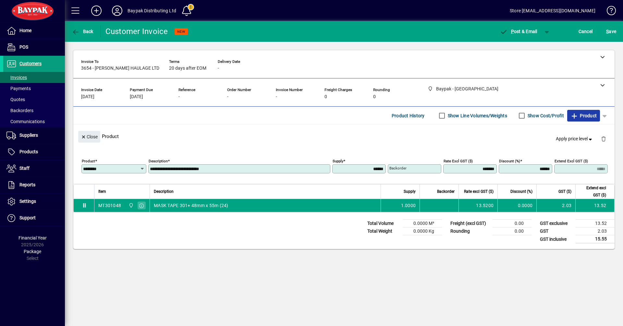 The width and height of the screenshot is (623, 326). I want to click on a: POS, so click(34, 47).